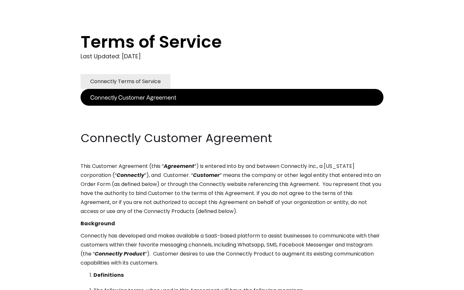 The image size is (464, 290). What do you see at coordinates (232, 250) in the screenshot?
I see `p: Connectly has developed and makes available a SaaS-based platform to assist businesses to communi...` at bounding box center [232, 250].